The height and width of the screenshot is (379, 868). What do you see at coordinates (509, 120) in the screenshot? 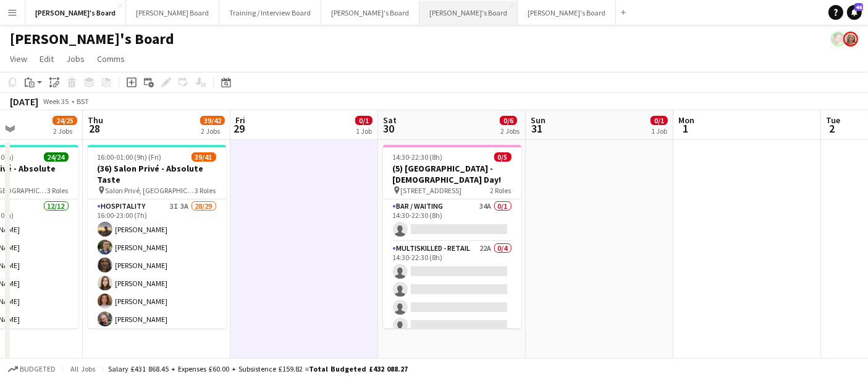
I see `span: 0/6` at bounding box center [509, 120].